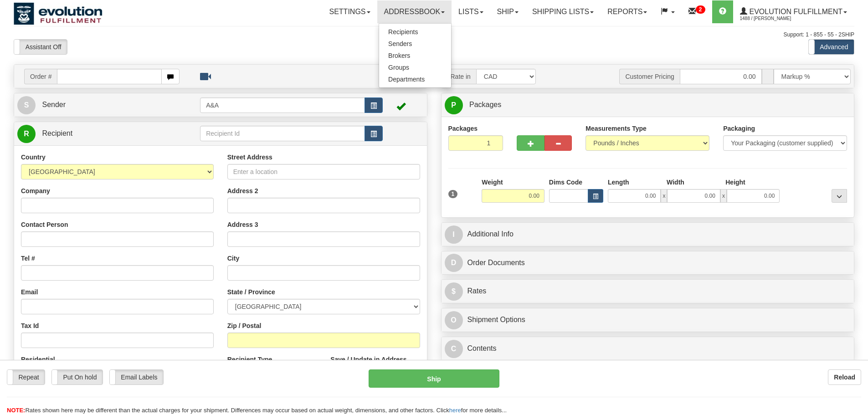 Image resolution: width=868 pixels, height=415 pixels. What do you see at coordinates (250, 359) in the screenshot?
I see `label: Recipient Type` at bounding box center [250, 359].